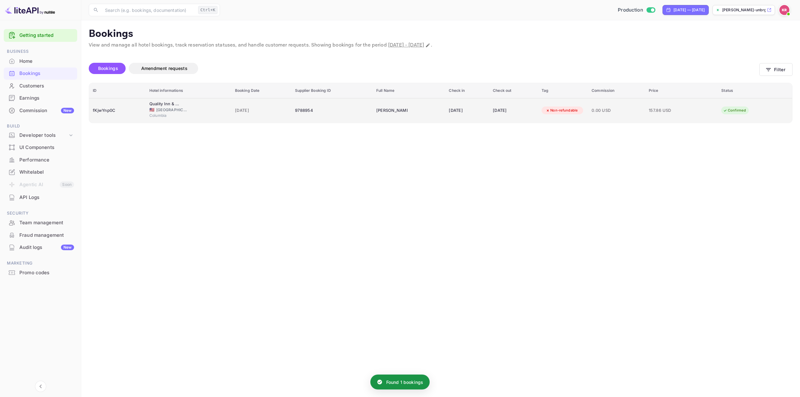 This screenshot has width=800, height=397. What do you see at coordinates (47, 111) in the screenshot?
I see `div: Commission` at bounding box center [47, 111].